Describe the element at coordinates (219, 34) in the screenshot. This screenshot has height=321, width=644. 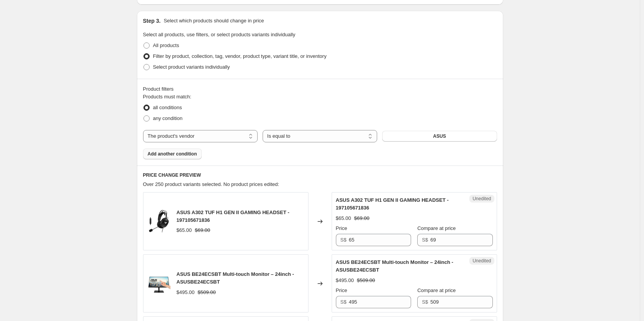
I see `span: Select all products, use filters, or select products variants individually` at that location.